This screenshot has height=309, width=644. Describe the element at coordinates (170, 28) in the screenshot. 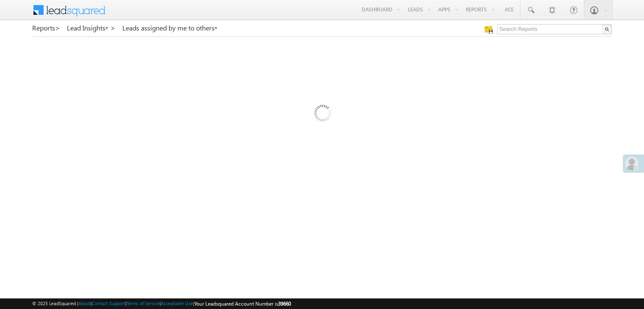

I see `a: Leads assigned by me to others` at that location.